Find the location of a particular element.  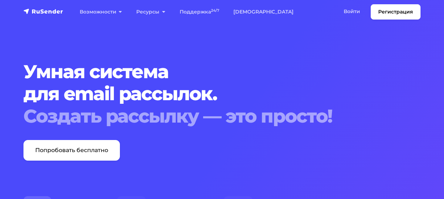

sup: 24/7 is located at coordinates (215, 10).